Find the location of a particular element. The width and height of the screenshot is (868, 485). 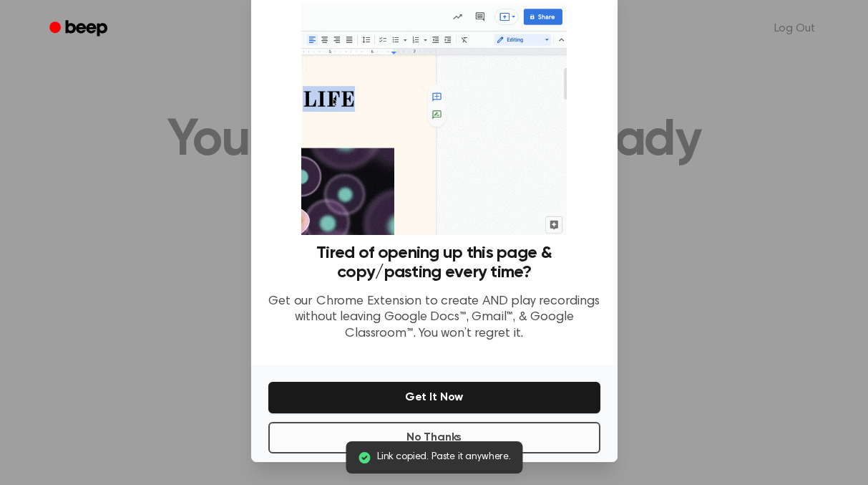

img: Beep extension in action is located at coordinates (434, 119).